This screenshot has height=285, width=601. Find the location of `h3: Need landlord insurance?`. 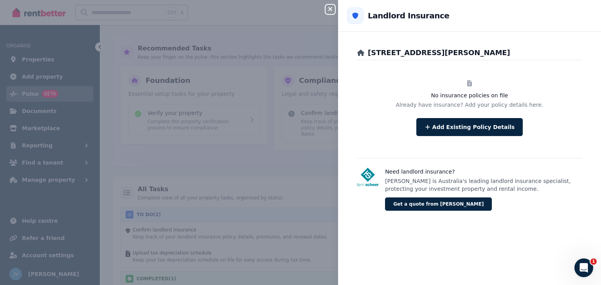

h3: Need landlord insurance? is located at coordinates (483, 172).